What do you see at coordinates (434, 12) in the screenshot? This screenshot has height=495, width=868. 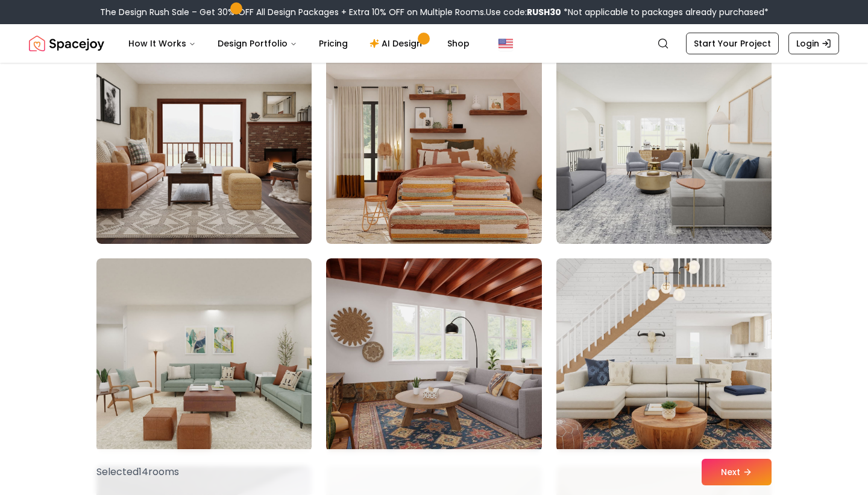 I see `div: The Design Rush Sale – Get 30% OFF All Design Packages + Extra 10% OFF on Multiple Rooms.` at bounding box center [434, 12].